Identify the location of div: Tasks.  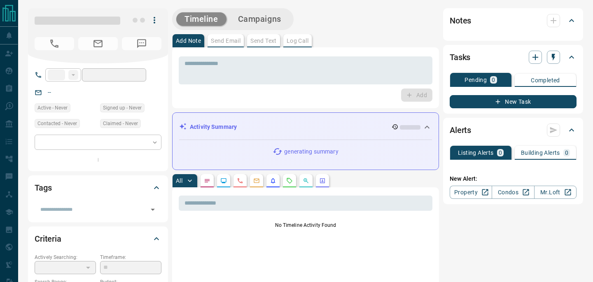
(513, 57).